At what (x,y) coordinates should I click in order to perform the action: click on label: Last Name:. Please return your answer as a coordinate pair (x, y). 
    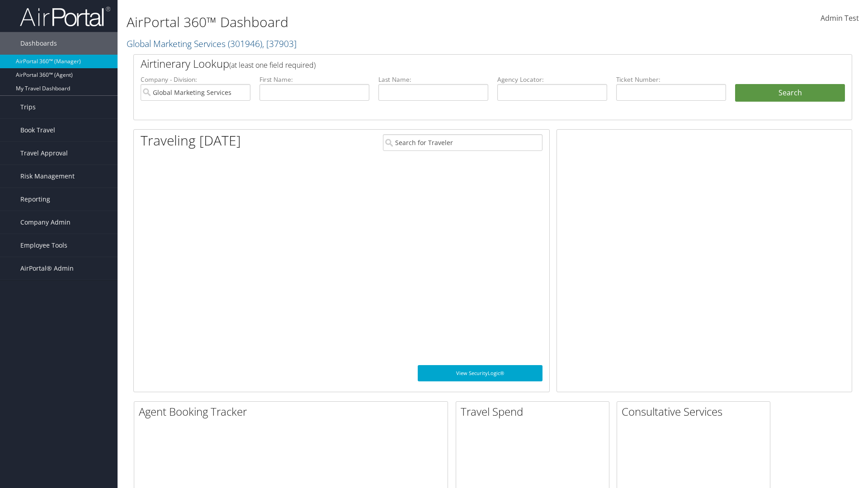
    Looking at the image, I should click on (433, 79).